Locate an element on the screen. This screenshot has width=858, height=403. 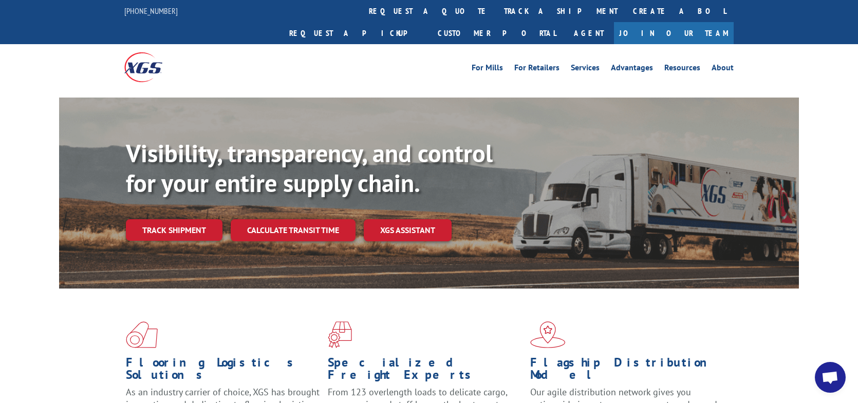
a: Services is located at coordinates (585, 69).